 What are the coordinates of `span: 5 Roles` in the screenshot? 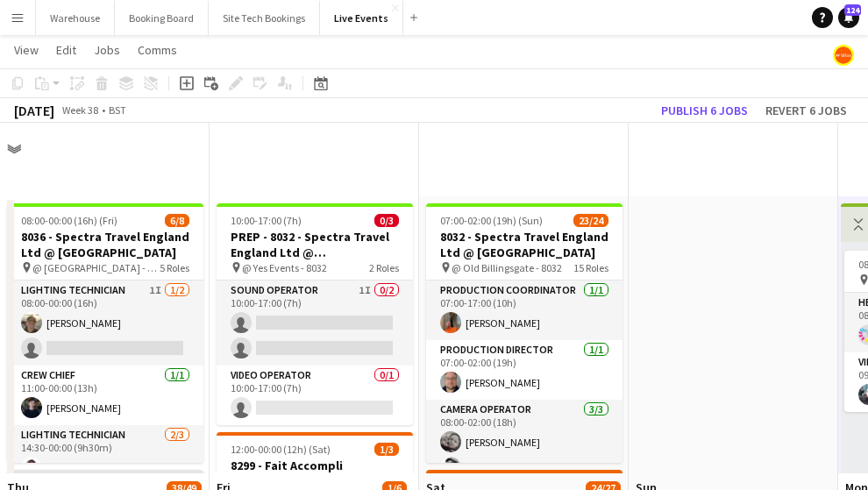 It's located at (174, 267).